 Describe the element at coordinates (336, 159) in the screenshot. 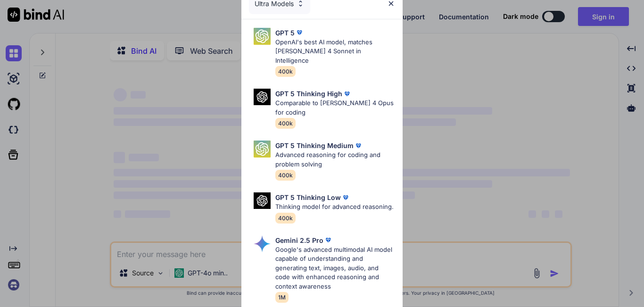

I see `p: Advanced reasoning for coding and problem solving` at that location.